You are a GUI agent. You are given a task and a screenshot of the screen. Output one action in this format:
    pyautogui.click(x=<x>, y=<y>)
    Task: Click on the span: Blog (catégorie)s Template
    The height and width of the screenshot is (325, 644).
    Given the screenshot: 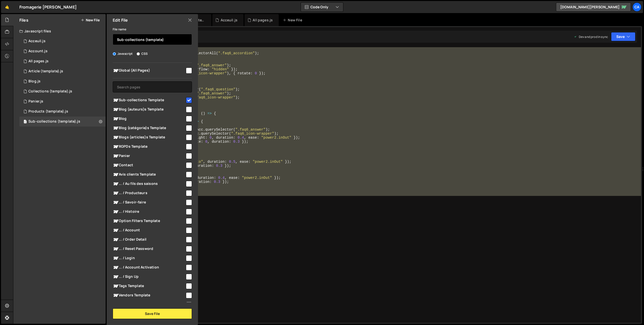 What is the action you would take?
    pyautogui.click(x=149, y=128)
    